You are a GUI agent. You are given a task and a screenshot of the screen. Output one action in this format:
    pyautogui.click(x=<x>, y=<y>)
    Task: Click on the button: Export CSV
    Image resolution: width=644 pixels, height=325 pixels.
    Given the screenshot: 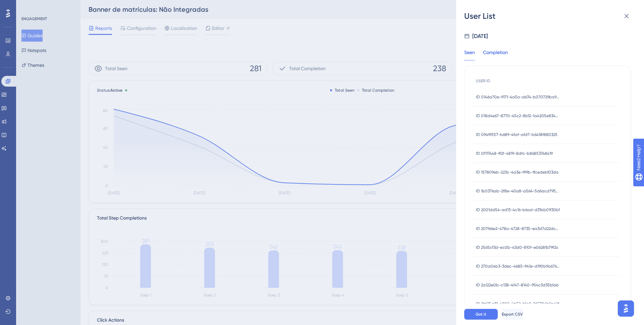 What is the action you would take?
    pyautogui.click(x=512, y=315)
    